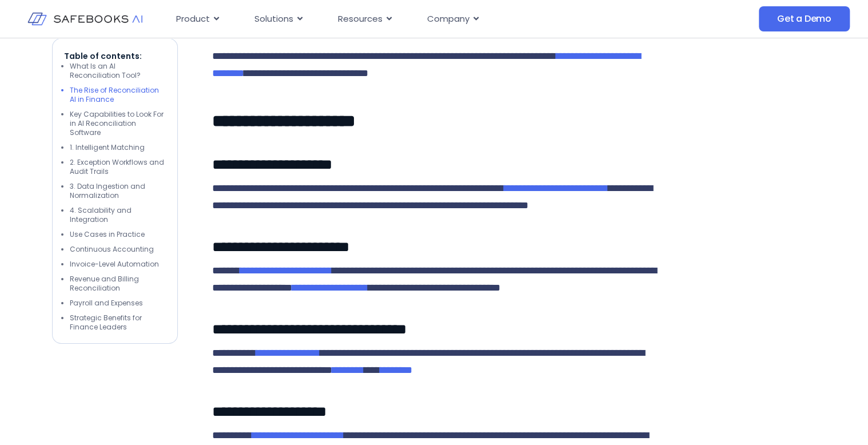 This screenshot has width=868, height=445. What do you see at coordinates (118, 71) in the screenshot?
I see `li: What Is an AI Reconciliation Tool?` at bounding box center [118, 71].